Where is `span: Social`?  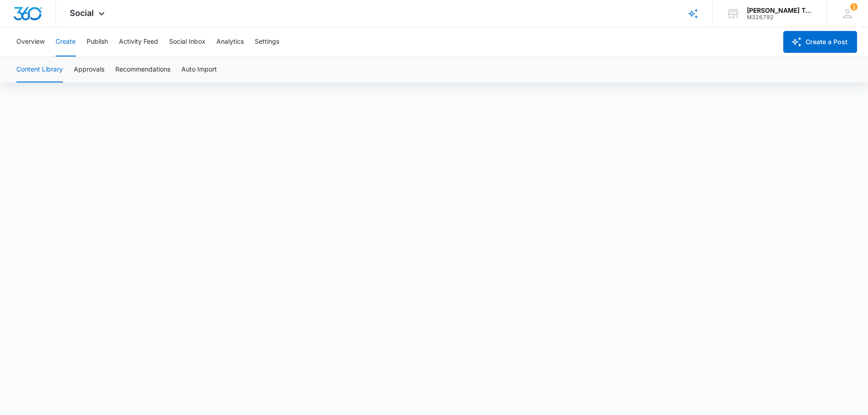 span: Social is located at coordinates (82, 13).